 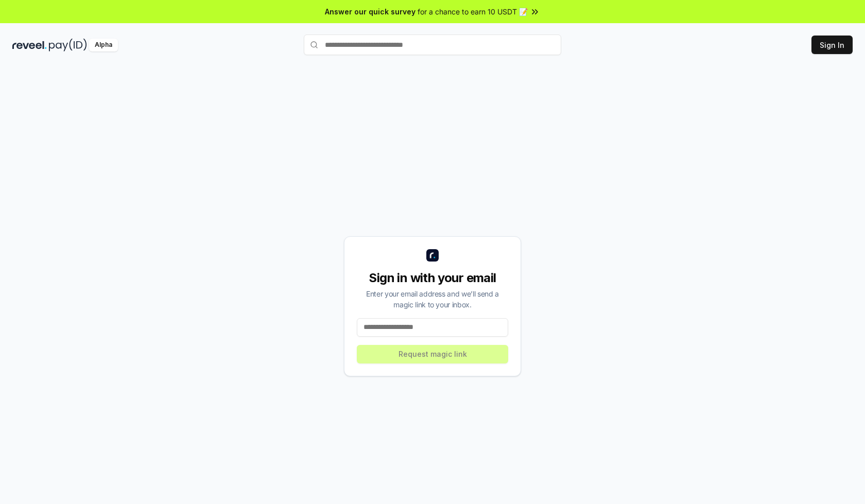 I want to click on span: Answer our quick survey, so click(x=370, y=11).